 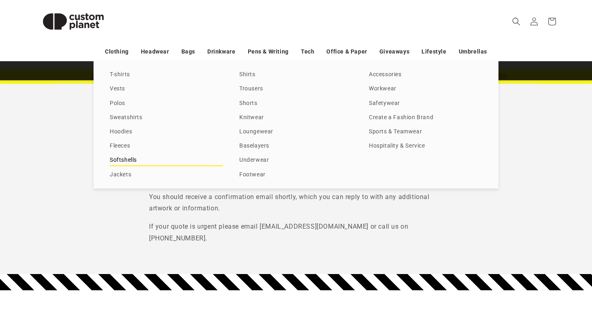 What do you see at coordinates (434, 51) in the screenshot?
I see `a: Lifestyle` at bounding box center [434, 51].